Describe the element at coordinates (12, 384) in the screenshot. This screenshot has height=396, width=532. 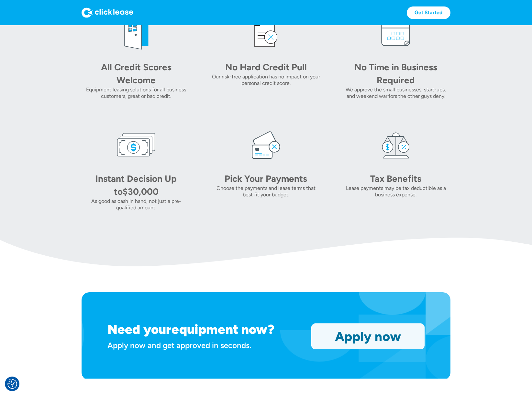
I see `button: Consent Preferences` at that location.